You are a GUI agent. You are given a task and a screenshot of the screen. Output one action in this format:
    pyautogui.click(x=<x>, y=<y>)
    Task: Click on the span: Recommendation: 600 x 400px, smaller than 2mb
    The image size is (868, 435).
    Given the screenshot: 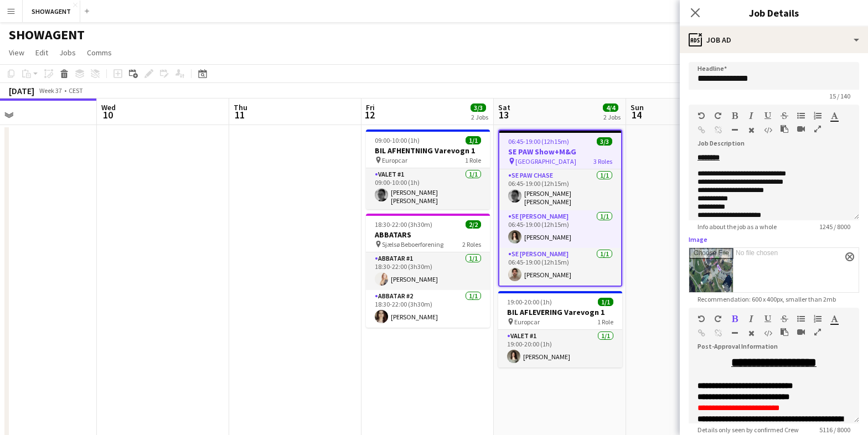 What is the action you would take?
    pyautogui.click(x=767, y=299)
    